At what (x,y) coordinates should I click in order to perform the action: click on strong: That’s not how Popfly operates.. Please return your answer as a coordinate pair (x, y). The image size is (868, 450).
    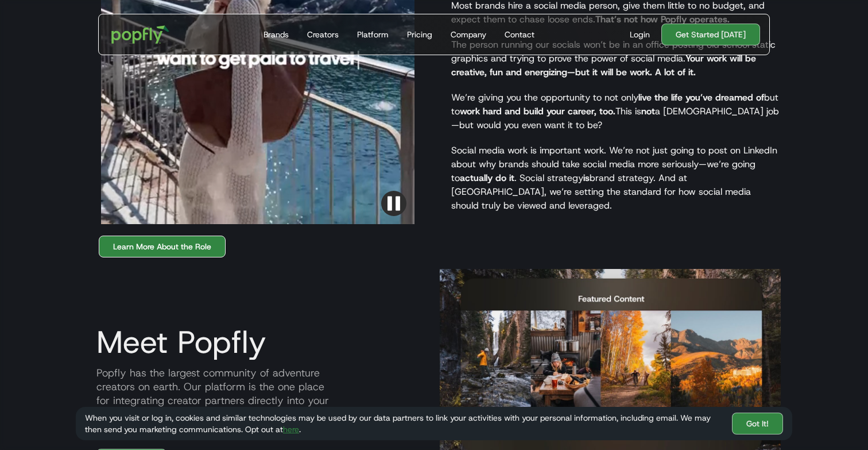
    Looking at the image, I should click on (662, 19).